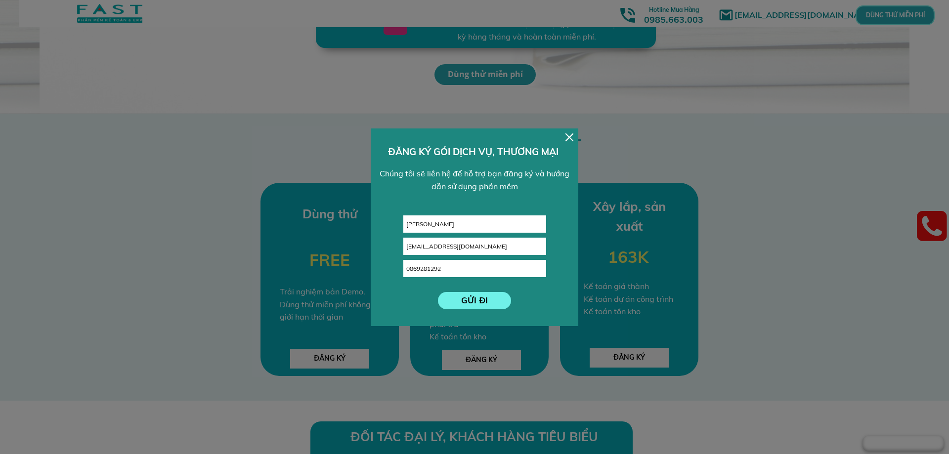 Image resolution: width=949 pixels, height=454 pixels. Describe the element at coordinates (474, 300) in the screenshot. I see `p: GỬI ĐI` at that location.